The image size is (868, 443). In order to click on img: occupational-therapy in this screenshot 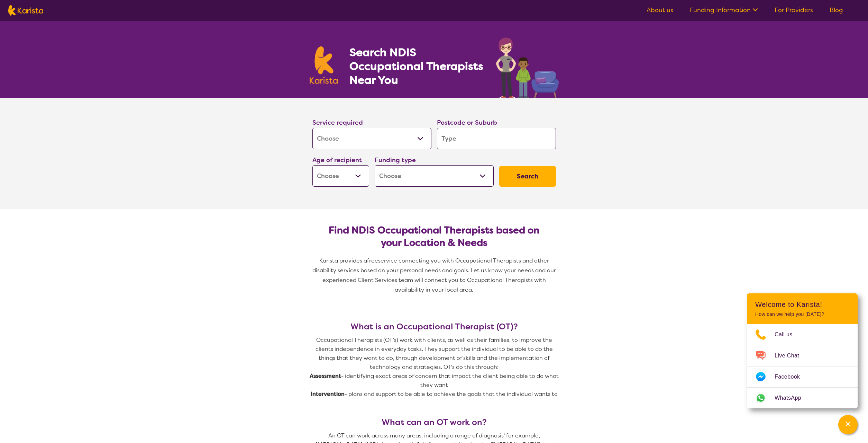, I will do `click(527, 67)`.